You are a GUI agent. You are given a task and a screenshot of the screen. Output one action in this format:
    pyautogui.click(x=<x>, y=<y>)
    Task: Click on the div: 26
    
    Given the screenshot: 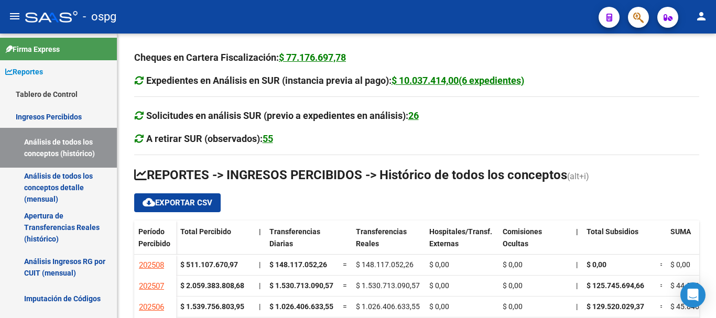 What is the action you would take?
    pyautogui.click(x=414, y=116)
    